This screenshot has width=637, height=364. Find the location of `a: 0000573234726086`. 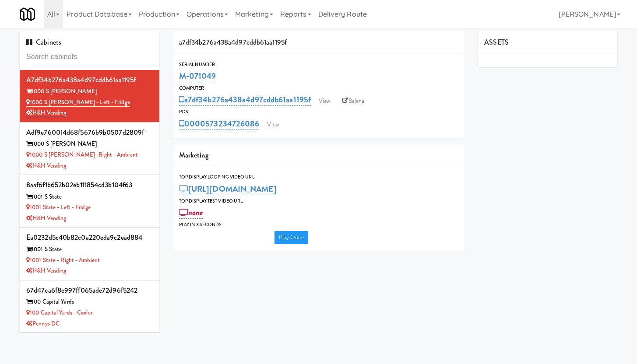

a: 0000573234726086 is located at coordinates (219, 123).